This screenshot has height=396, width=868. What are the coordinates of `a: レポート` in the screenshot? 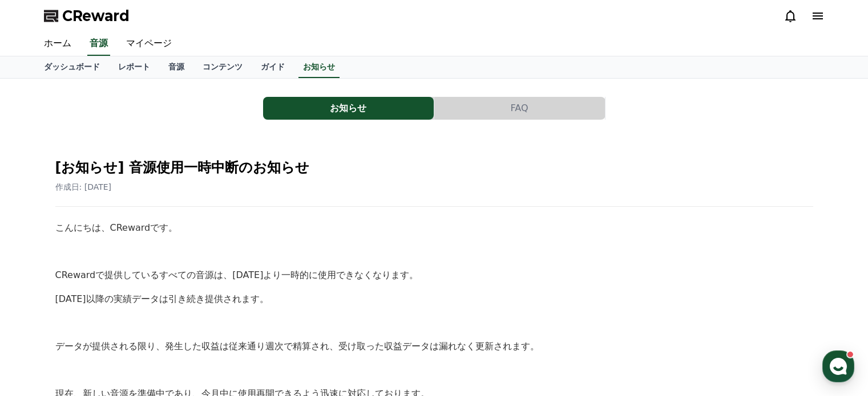 It's located at (134, 67).